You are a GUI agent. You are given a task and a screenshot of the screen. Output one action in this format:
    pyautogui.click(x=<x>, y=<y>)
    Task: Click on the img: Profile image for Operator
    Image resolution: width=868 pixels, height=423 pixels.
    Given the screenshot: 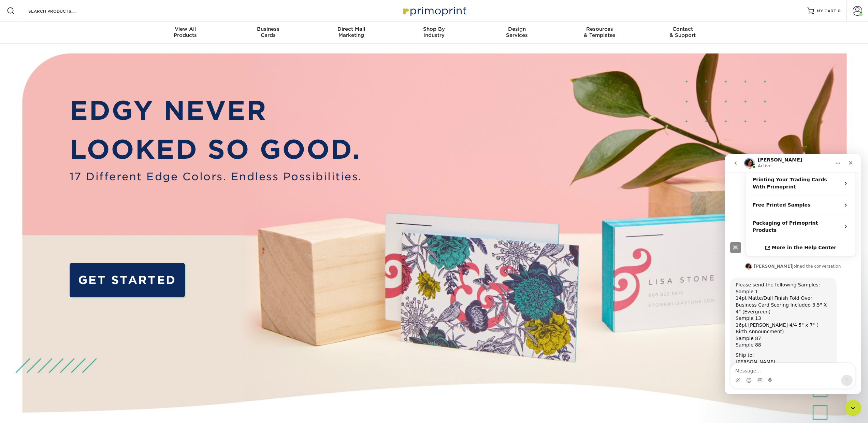 What is the action you would take?
    pyautogui.click(x=11, y=94)
    